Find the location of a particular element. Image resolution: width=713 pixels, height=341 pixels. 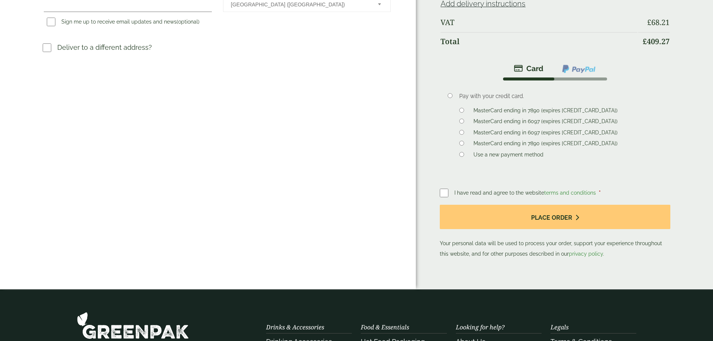

p: Pay with your credit card. is located at coordinates (559, 96).